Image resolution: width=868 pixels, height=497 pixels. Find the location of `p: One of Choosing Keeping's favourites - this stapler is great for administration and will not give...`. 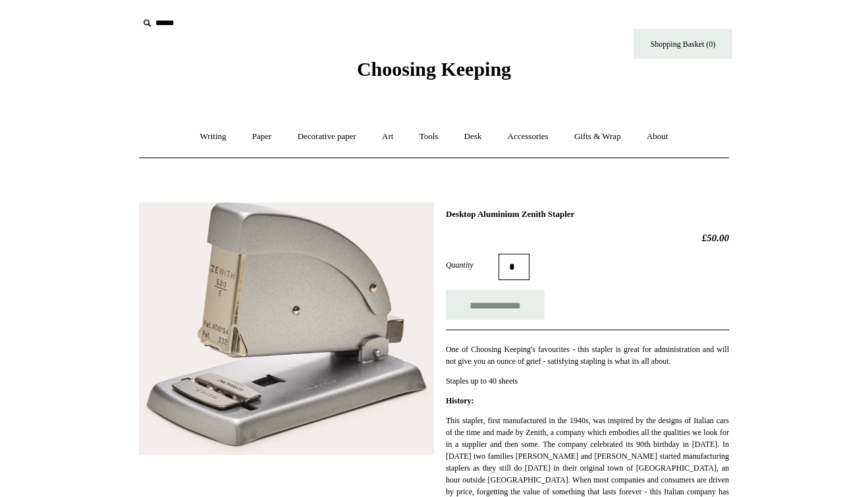

p: One of Choosing Keeping's favourites - this stapler is great for administration and will not give... is located at coordinates (588, 355).